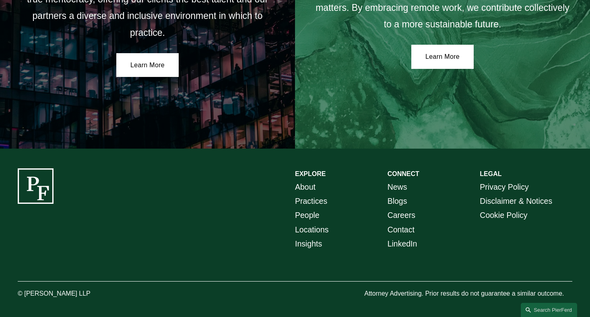 The image size is (590, 317). I want to click on a: Insights, so click(308, 244).